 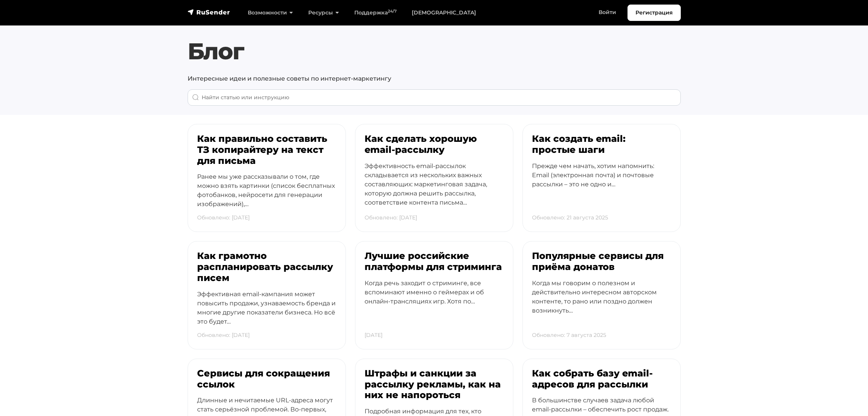 I want to click on a: Популярные сервисы для приёма донатов Когда мы говорим о полезном и действительно интересном авто..., so click(x=601, y=295).